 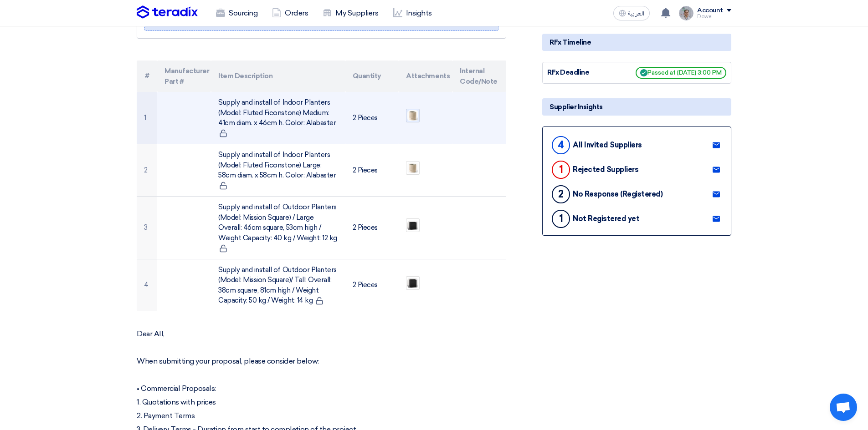 What do you see at coordinates (714, 16) in the screenshot?
I see `div: Dowel` at bounding box center [714, 16].